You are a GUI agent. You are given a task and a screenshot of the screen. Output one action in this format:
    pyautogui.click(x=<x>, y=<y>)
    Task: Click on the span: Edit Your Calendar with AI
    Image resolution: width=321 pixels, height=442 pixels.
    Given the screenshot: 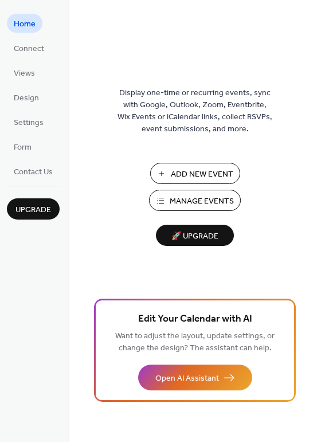 What is the action you would take?
    pyautogui.click(x=195, y=320)
    